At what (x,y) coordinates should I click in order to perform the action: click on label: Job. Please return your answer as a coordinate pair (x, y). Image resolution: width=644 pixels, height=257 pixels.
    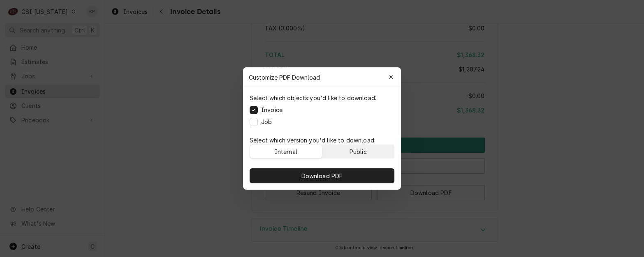
    Looking at the image, I should click on (267, 121).